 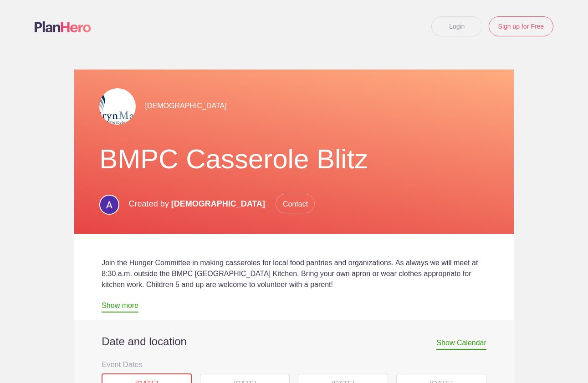 What do you see at coordinates (293, 364) in the screenshot?
I see `h3: Event Dates` at bounding box center [293, 364].